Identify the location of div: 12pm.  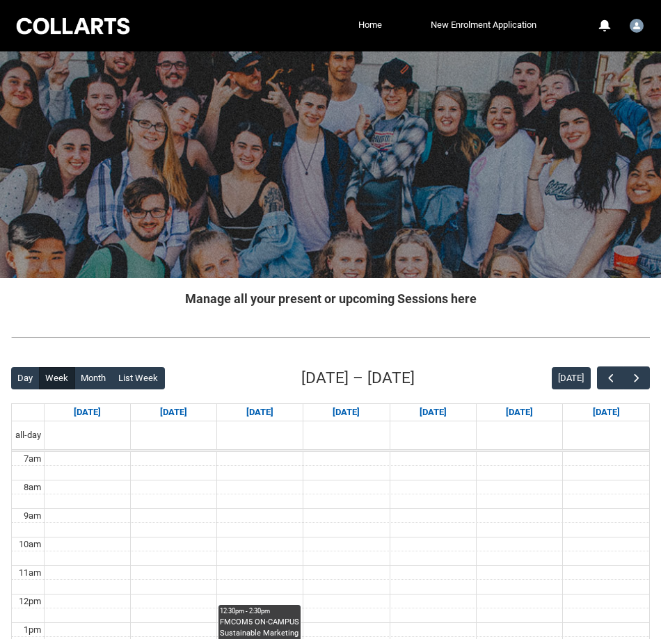
(30, 602).